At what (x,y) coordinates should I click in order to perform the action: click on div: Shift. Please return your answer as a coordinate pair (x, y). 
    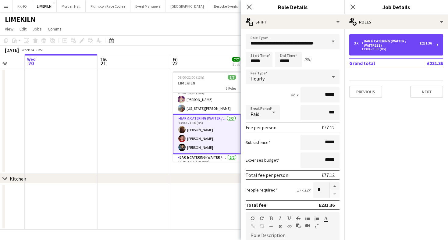
    Looking at the image, I should click on (293, 22).